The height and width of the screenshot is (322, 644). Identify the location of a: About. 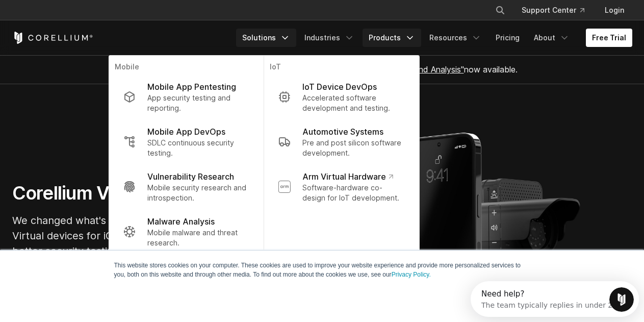
(552, 38).